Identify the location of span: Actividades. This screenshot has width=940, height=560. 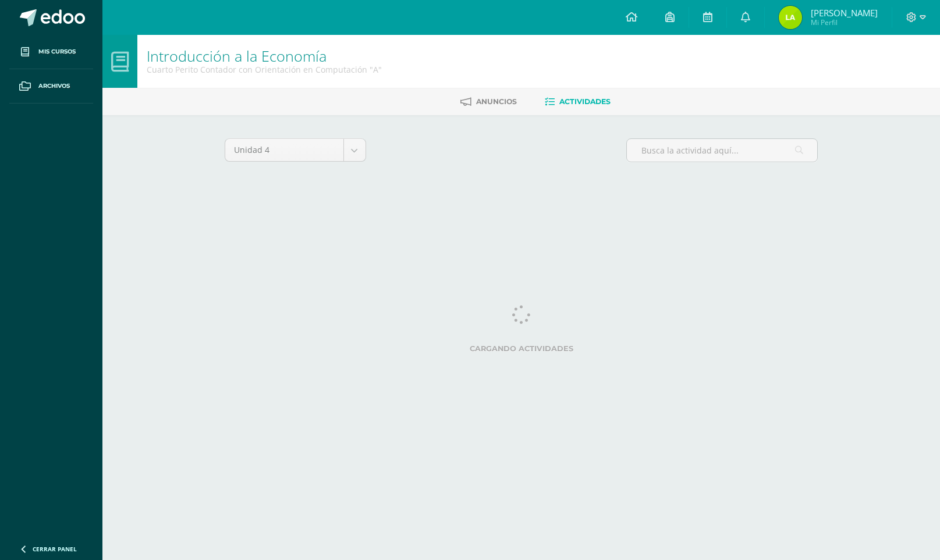
(584, 101).